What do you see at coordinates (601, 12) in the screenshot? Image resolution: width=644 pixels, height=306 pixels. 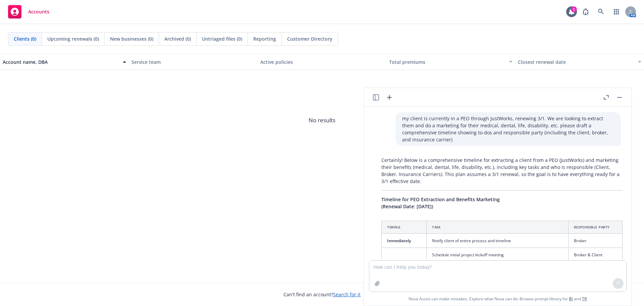 I see `a: Search` at bounding box center [601, 12].